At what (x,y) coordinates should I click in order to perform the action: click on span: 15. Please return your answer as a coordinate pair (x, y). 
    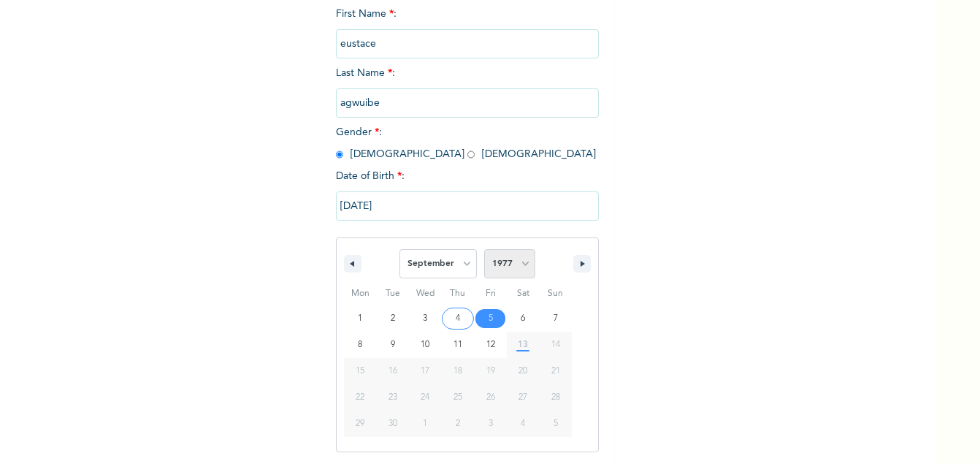
    Looking at the image, I should click on (360, 371).